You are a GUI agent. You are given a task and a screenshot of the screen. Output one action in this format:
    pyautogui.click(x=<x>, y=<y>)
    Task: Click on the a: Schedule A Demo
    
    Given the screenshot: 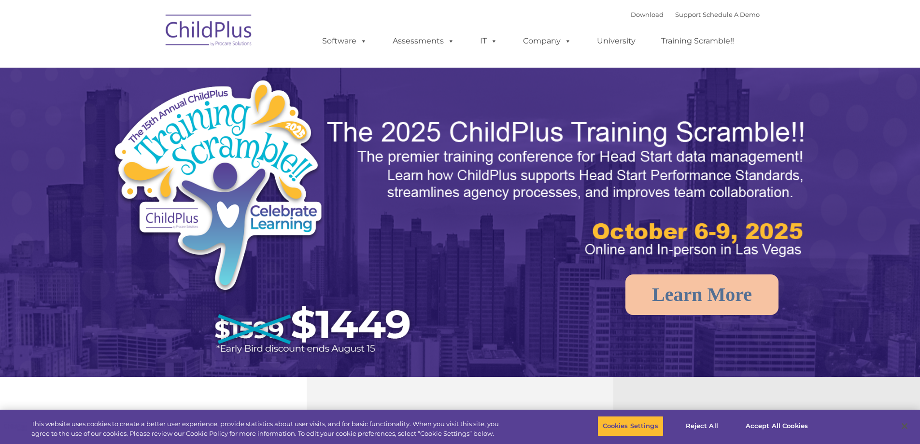 What is the action you would take?
    pyautogui.click(x=731, y=14)
    